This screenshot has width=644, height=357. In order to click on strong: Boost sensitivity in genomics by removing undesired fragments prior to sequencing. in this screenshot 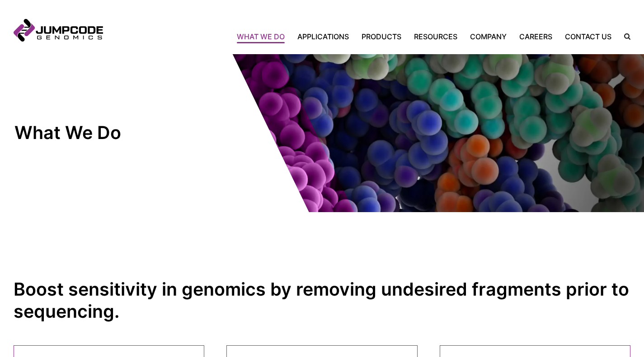, I will do `click(321, 300)`.